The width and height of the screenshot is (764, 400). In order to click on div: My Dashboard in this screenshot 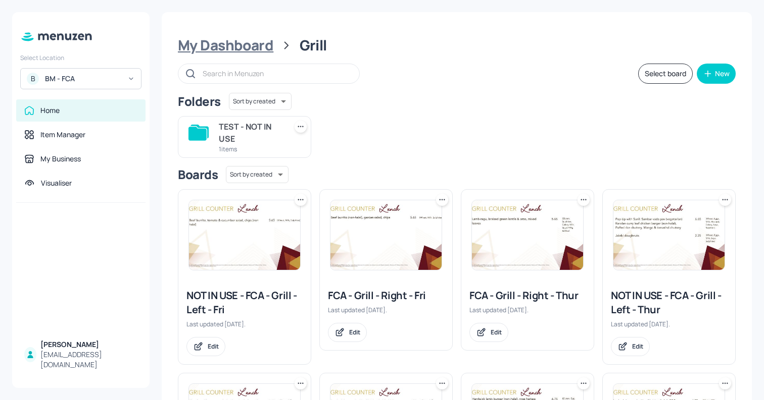, I will do `click(225, 45)`.